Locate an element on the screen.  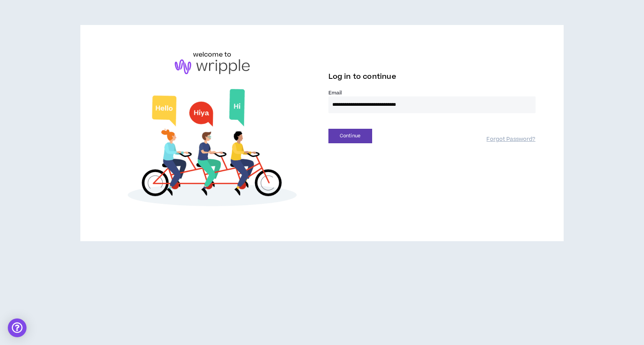
img: Welcome to Wripple is located at coordinates (212, 149).